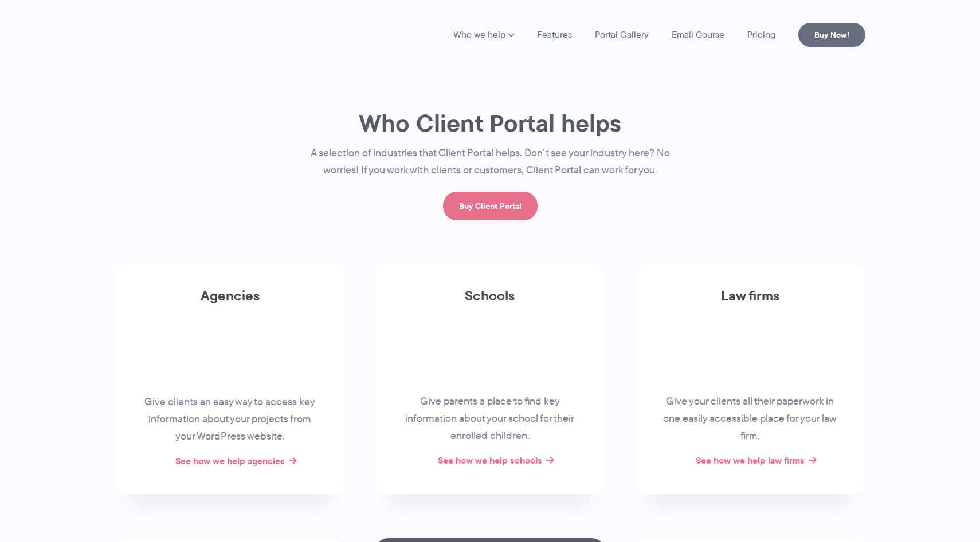 The height and width of the screenshot is (542, 980). What do you see at coordinates (490, 303) in the screenshot?
I see `h3: Schools` at bounding box center [490, 303].